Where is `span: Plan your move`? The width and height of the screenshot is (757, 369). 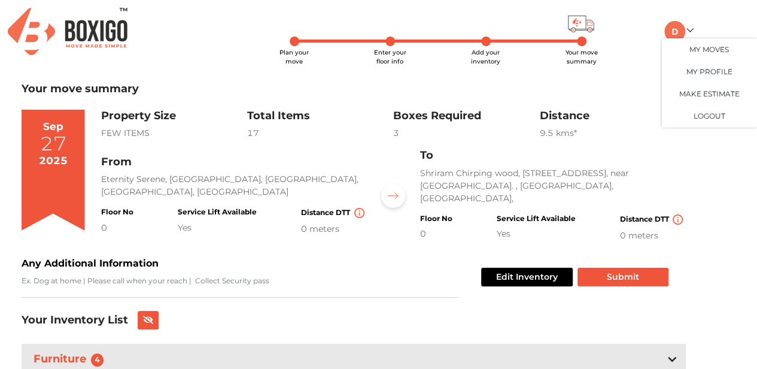
span: Plan your move is located at coordinates (294, 57).